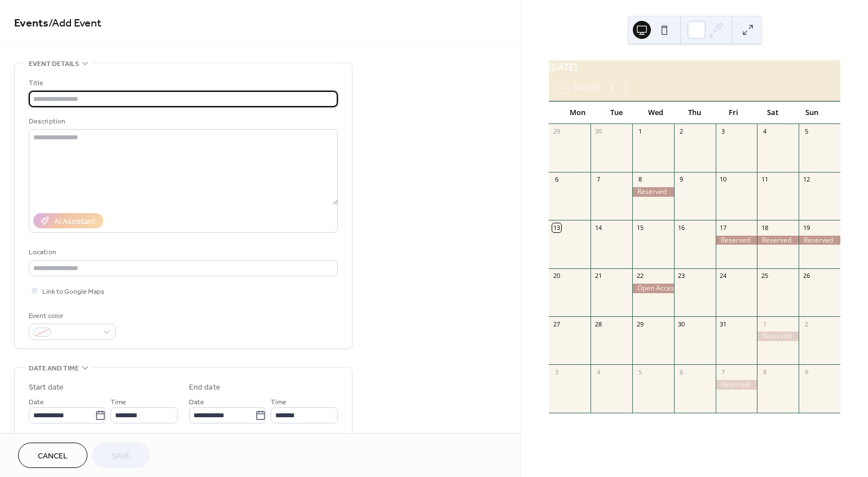  I want to click on div: 22, so click(640, 276).